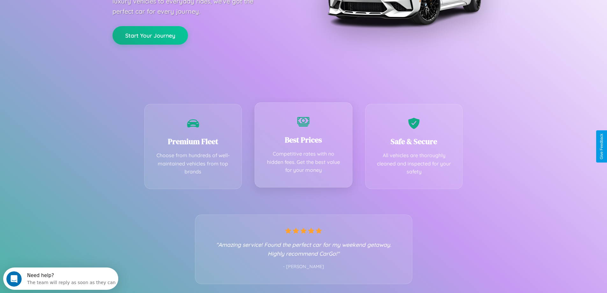 This screenshot has height=293, width=607. I want to click on p: All vehicles are thoroughly cleaned and inspected for your safety, so click(414, 163).